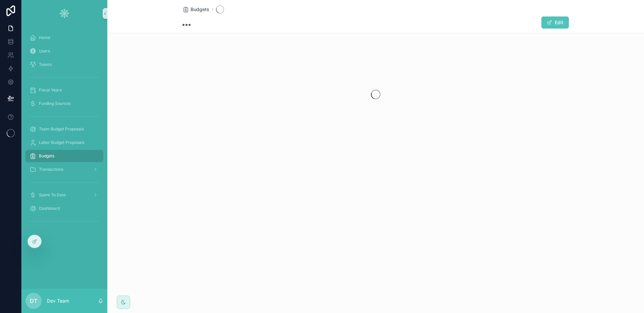  Describe the element at coordinates (45, 38) in the screenshot. I see `span: Home` at that location.